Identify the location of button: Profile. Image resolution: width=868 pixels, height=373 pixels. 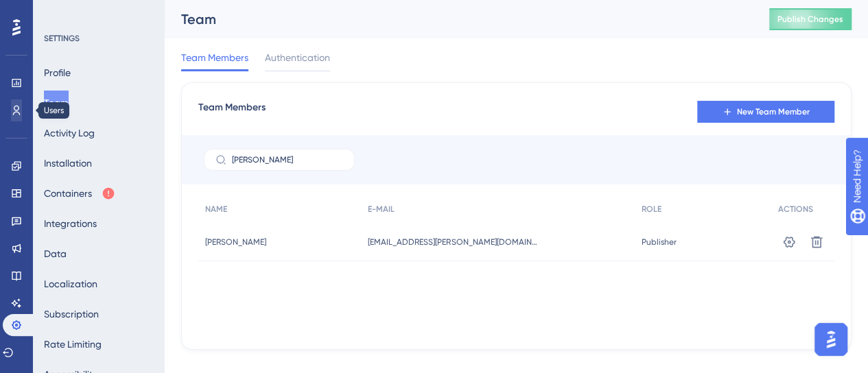
(57, 73).